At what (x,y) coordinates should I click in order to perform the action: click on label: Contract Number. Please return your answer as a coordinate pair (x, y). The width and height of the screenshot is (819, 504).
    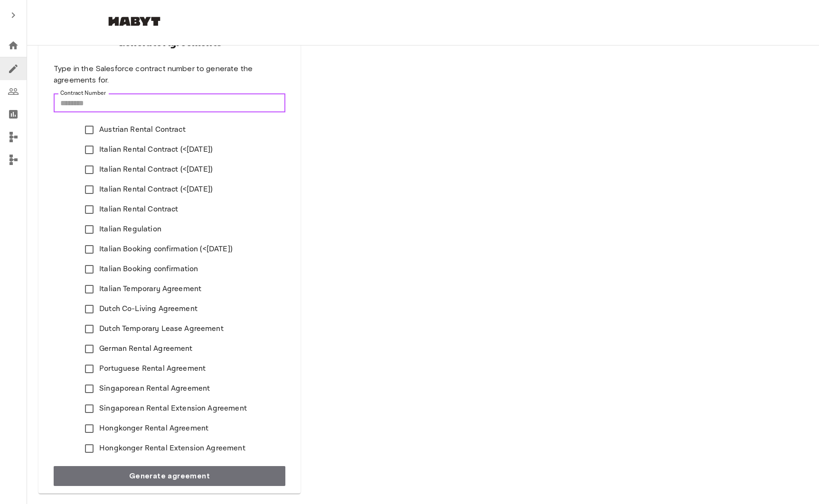
    Looking at the image, I should click on (83, 93).